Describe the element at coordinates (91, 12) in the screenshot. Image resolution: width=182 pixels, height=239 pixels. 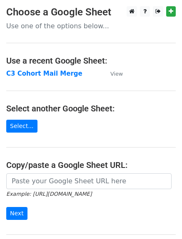
I see `h3: Choose a Google Sheet` at that location.